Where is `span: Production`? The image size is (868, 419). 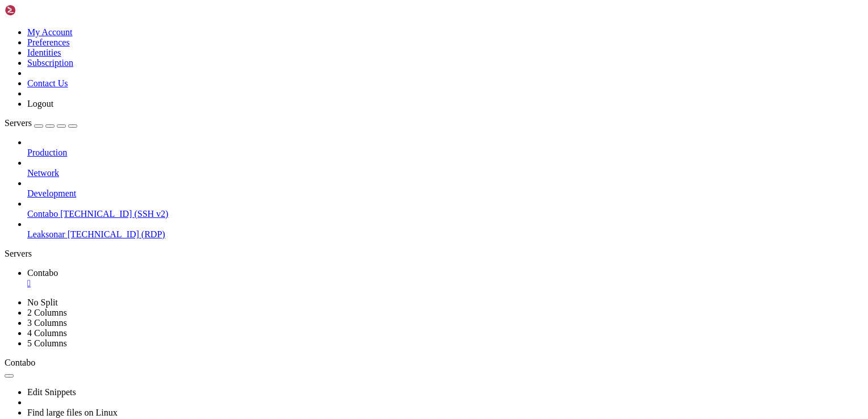 span: Production is located at coordinates (47, 152).